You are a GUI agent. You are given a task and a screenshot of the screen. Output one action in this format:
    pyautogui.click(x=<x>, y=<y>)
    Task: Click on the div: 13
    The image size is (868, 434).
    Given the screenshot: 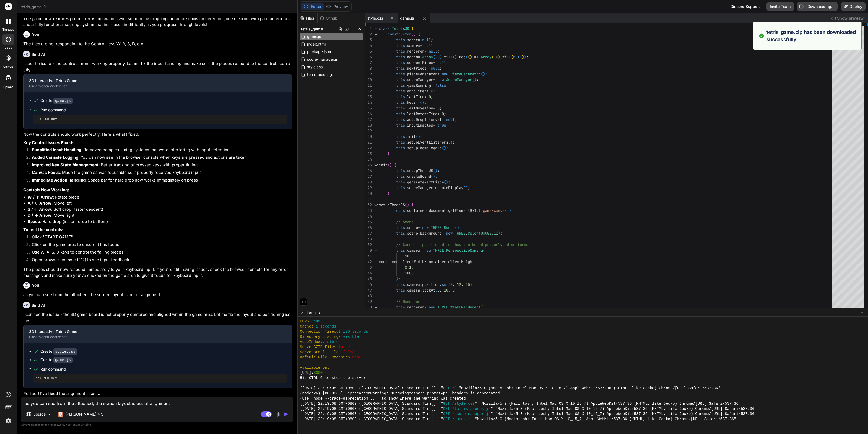 What is the action you would take?
    pyautogui.click(x=369, y=96)
    